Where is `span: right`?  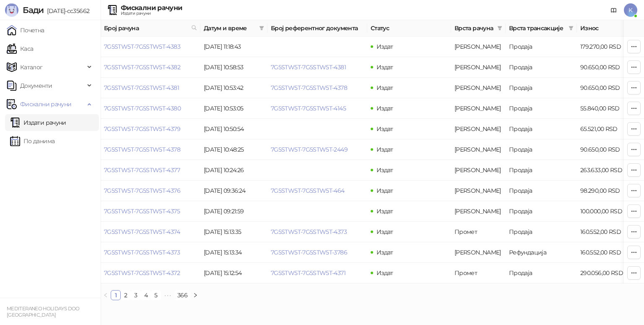
span: right is located at coordinates (195, 295).